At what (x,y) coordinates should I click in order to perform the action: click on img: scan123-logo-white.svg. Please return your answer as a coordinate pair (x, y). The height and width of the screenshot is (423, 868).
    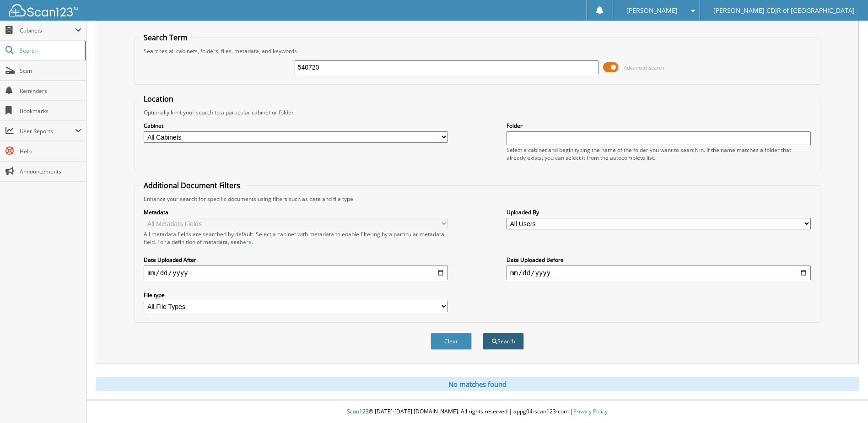
    Looking at the image, I should click on (43, 10).